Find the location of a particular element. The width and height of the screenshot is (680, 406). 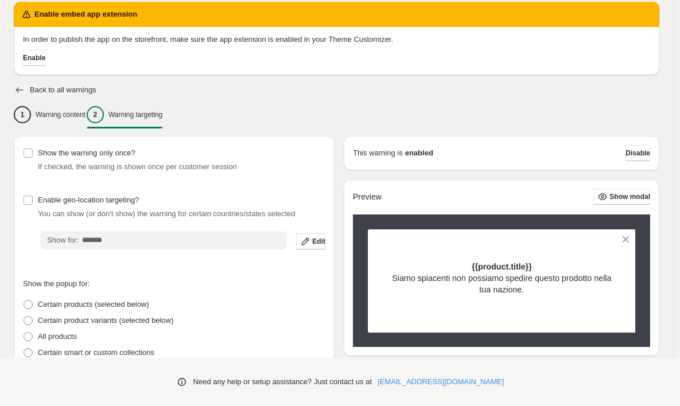

p: Certain smart or custom collections is located at coordinates (96, 353).